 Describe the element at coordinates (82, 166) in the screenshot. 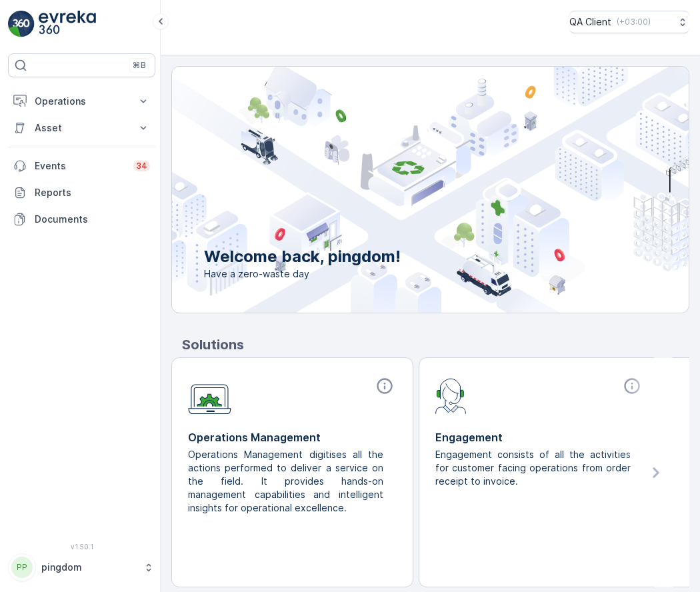

I see `a: Events34` at that location.